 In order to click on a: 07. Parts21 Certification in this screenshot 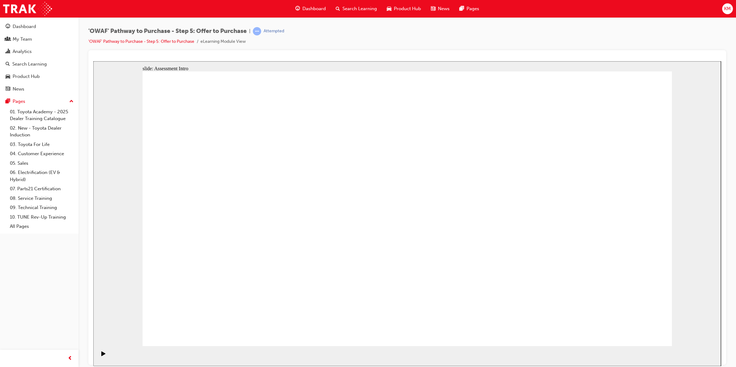, I will do `click(42, 189)`.